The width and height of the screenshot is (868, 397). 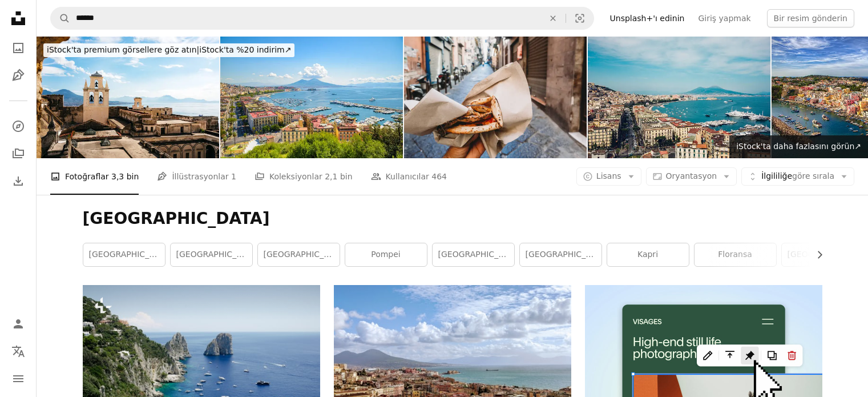 What do you see at coordinates (813, 176) in the screenshot?
I see `font: göre sırala` at bounding box center [813, 176].